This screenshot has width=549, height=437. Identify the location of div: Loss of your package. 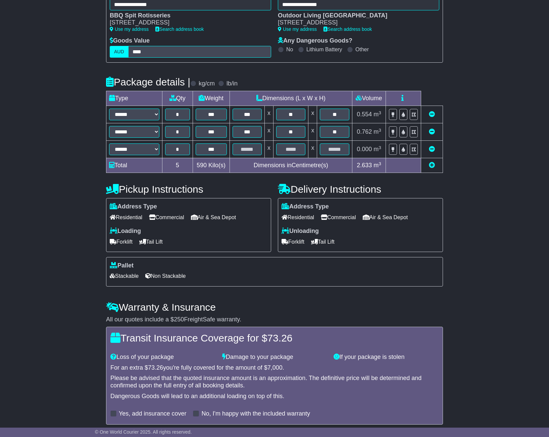
(163, 358).